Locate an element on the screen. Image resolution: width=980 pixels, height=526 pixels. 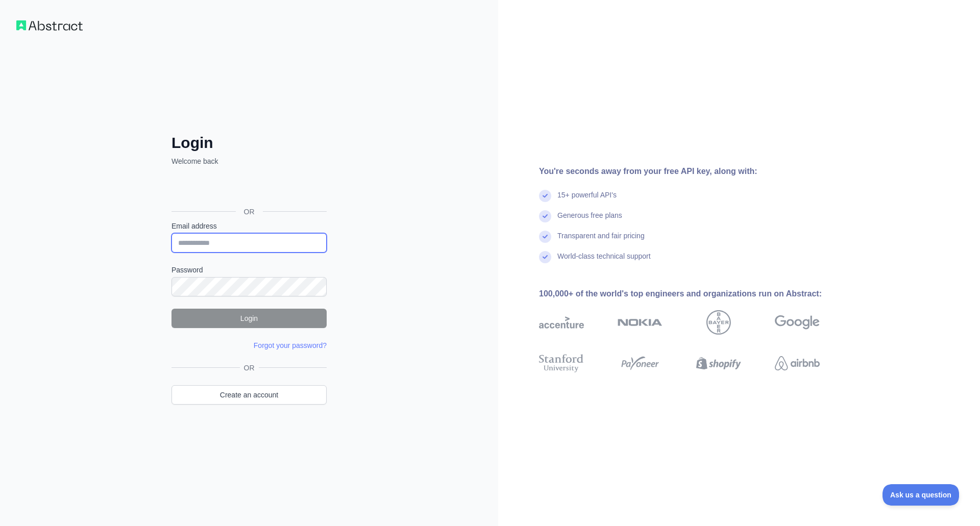
img: shopify is located at coordinates (719, 363).